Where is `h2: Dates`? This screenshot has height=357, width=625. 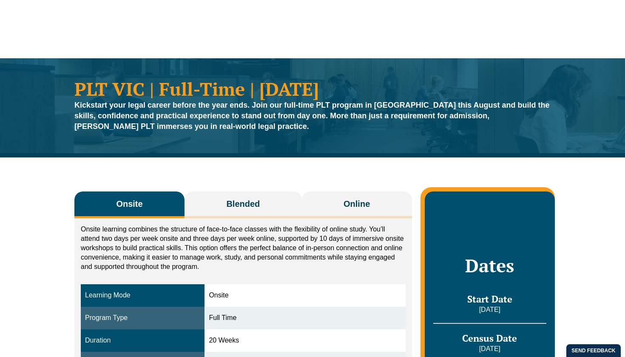 h2: Dates is located at coordinates (490, 265).